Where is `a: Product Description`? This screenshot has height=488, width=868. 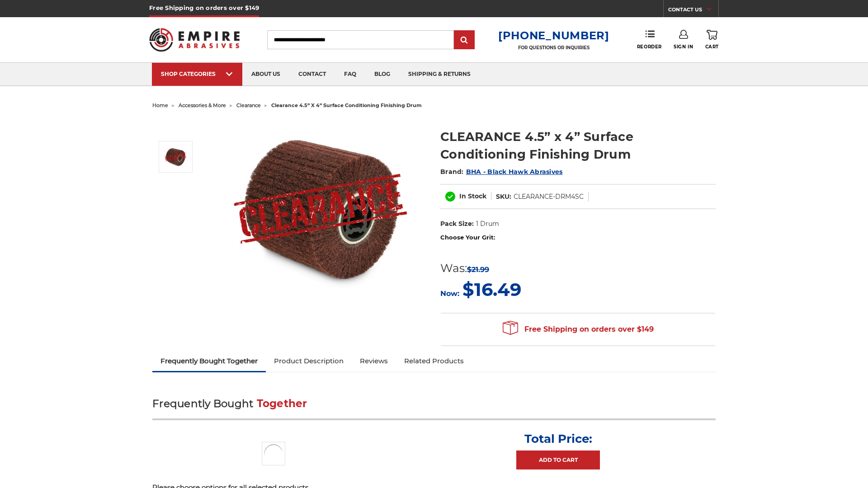
a: Product Description is located at coordinates (309, 361).